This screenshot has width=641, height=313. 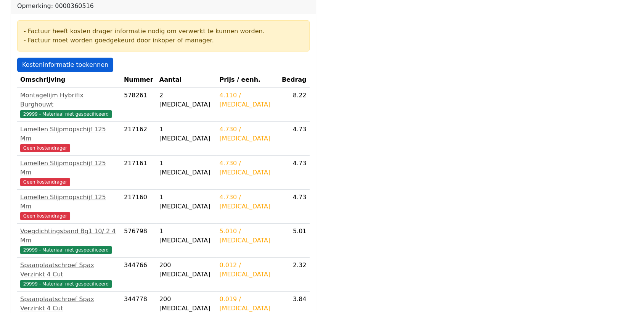 What do you see at coordinates (69, 274) in the screenshot?
I see `a: Spaanplaatschroef Spax Verzinkt 4 Cut29999 - Materiaal niet gespecificeerd` at bounding box center [69, 274].